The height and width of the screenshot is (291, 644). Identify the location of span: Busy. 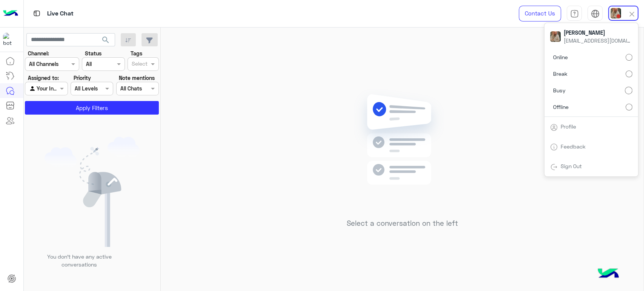
(559, 91).